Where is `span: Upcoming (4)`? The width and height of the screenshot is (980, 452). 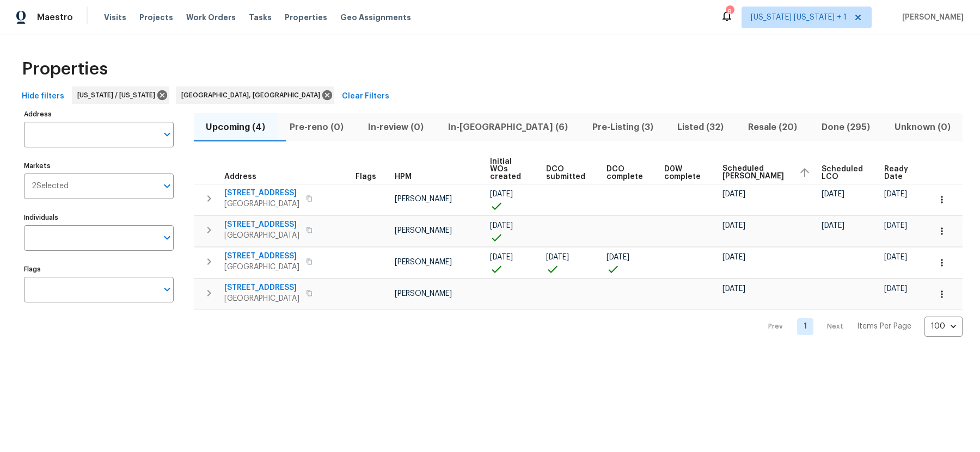
span: Upcoming (4) is located at coordinates (236, 127).